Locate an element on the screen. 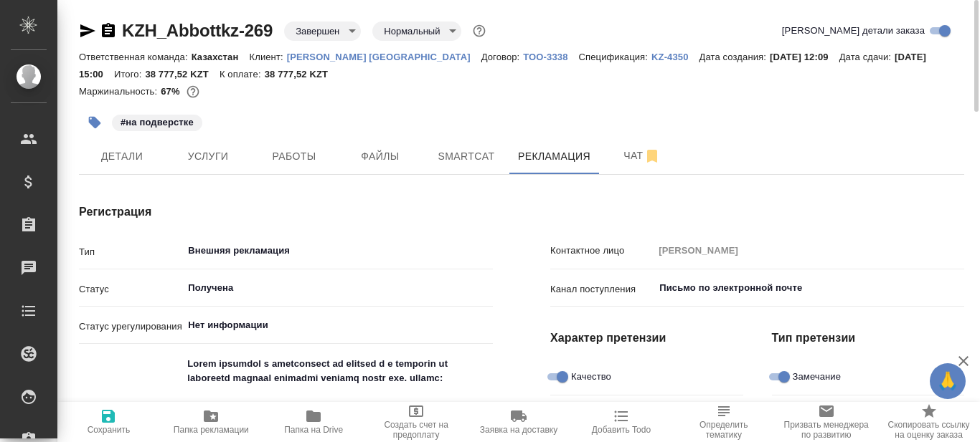 Image resolution: width=980 pixels, height=442 pixels. h4: Тип претензии is located at coordinates (868, 339).